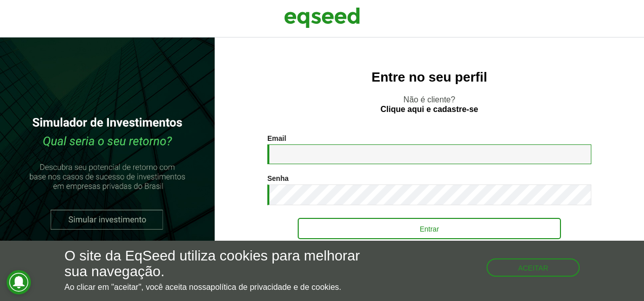 This screenshot has height=301, width=644. Describe the element at coordinates (429, 110) in the screenshot. I see `a: Clique aqui e cadastre-se` at that location.